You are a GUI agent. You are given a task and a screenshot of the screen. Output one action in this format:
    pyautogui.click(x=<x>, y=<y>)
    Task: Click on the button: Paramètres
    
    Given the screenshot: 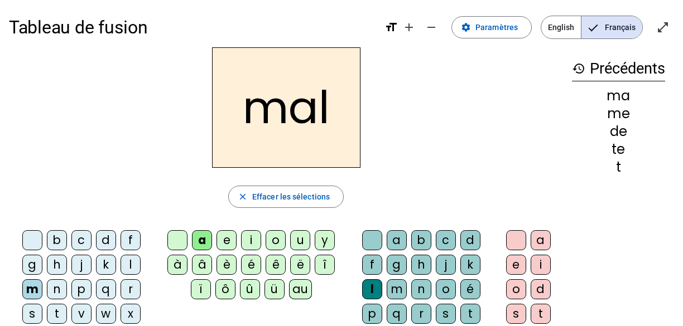 What is the action you would take?
    pyautogui.click(x=492, y=27)
    